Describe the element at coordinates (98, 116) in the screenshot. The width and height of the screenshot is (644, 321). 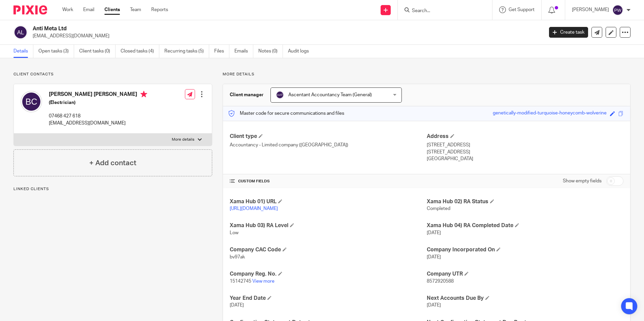
I see `p: 07468 427 618` at that location.